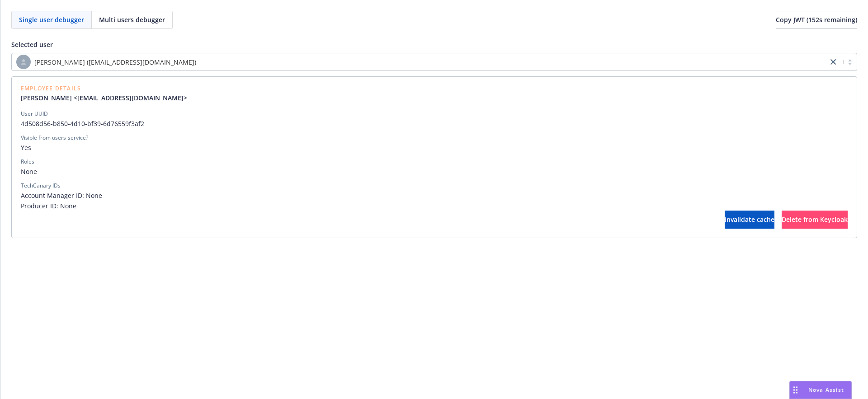 The image size is (868, 399). Describe the element at coordinates (815, 219) in the screenshot. I see `span: Delete from Keycloak` at that location.